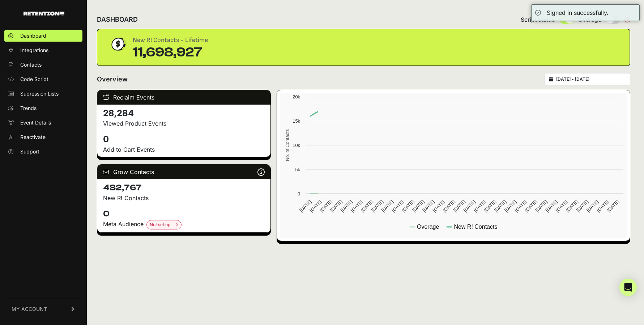  Describe the element at coordinates (43, 94) in the screenshot. I see `a: Supression Lists` at that location.